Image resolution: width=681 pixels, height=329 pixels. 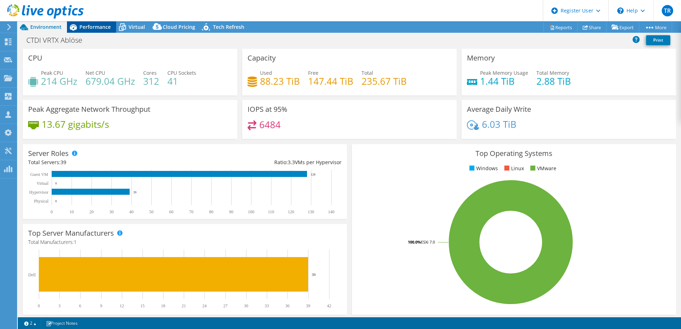 I want to click on text: 10, so click(x=72, y=212).